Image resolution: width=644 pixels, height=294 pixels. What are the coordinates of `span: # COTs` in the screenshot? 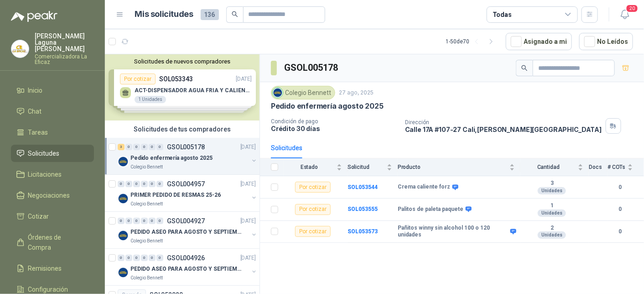 It's located at (617, 167).